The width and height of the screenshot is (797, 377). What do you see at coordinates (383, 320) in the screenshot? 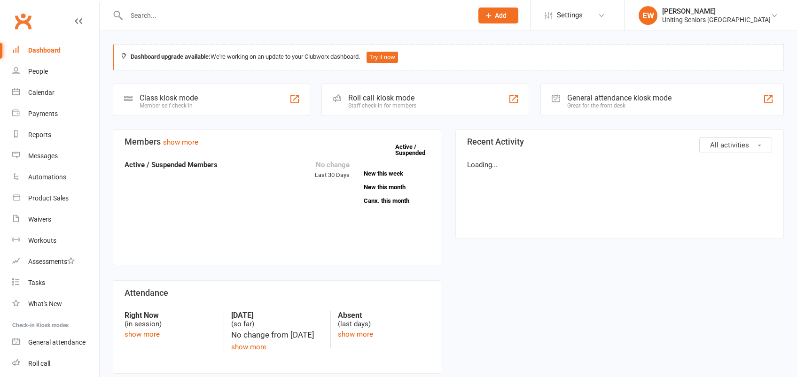
I see `div: (last days)` at bounding box center [383, 320].